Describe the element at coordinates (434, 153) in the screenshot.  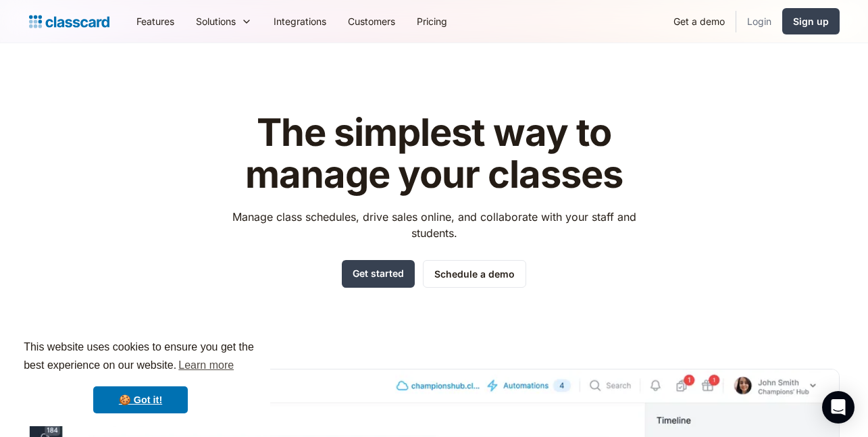
I see `h1: The simplest way to manage your classes` at that location.